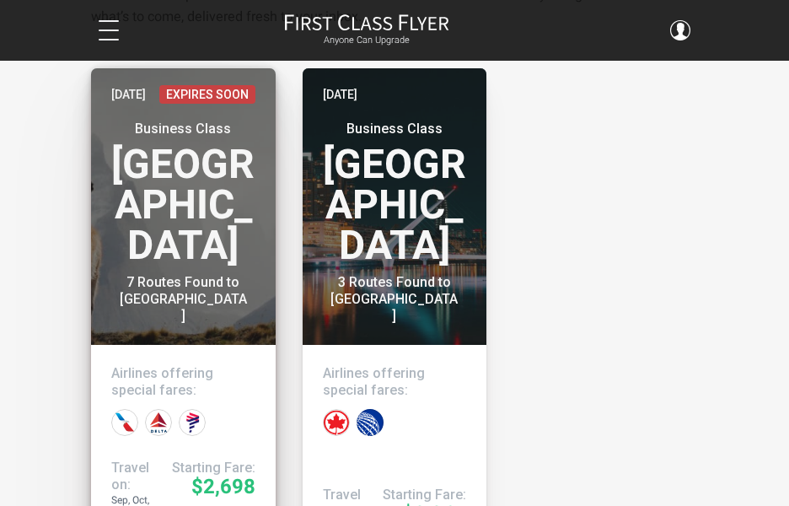 The image size is (789, 506). Describe the element at coordinates (367, 22) in the screenshot. I see `img: First Class Flyer` at that location.